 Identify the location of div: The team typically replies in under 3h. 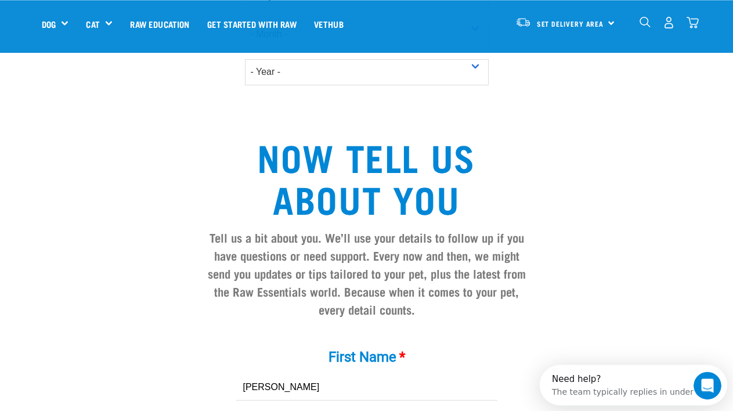
(89, 25).